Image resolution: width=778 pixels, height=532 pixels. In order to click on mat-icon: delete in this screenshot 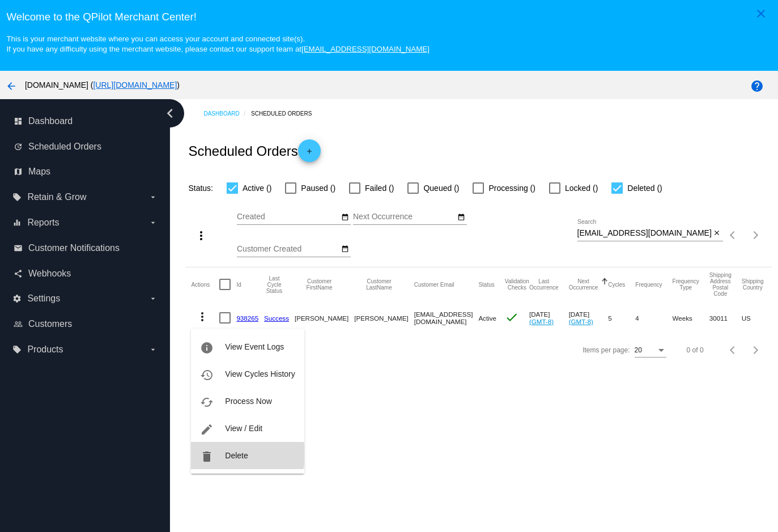, I will do `click(207, 457)`.